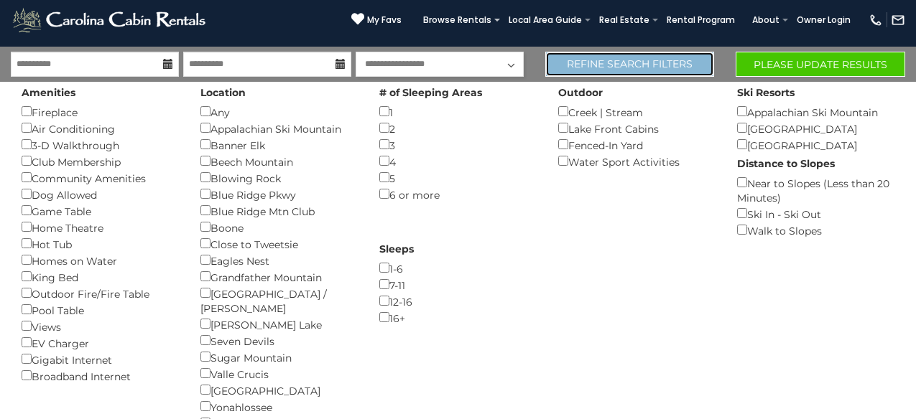 The width and height of the screenshot is (916, 419). Describe the element at coordinates (100, 260) in the screenshot. I see `div: Homes on Water` at that location.